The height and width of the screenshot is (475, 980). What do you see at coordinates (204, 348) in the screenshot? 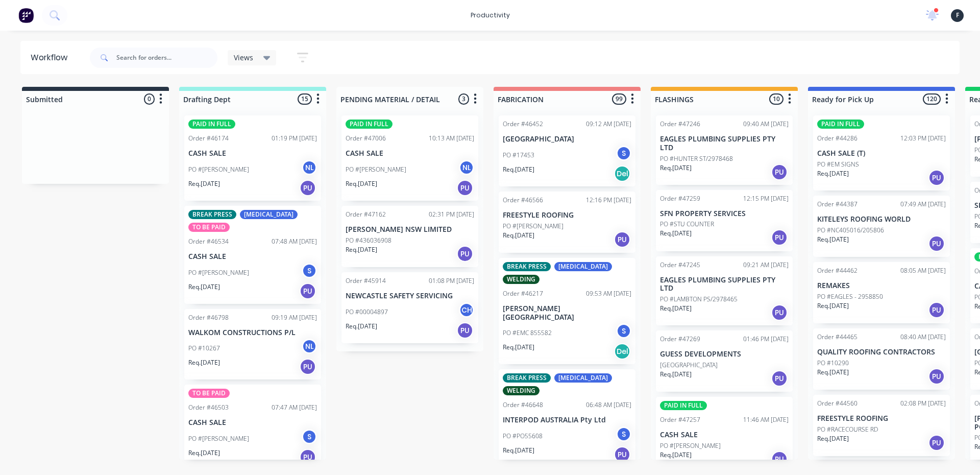
I see `p: PO #10267` at bounding box center [204, 348].